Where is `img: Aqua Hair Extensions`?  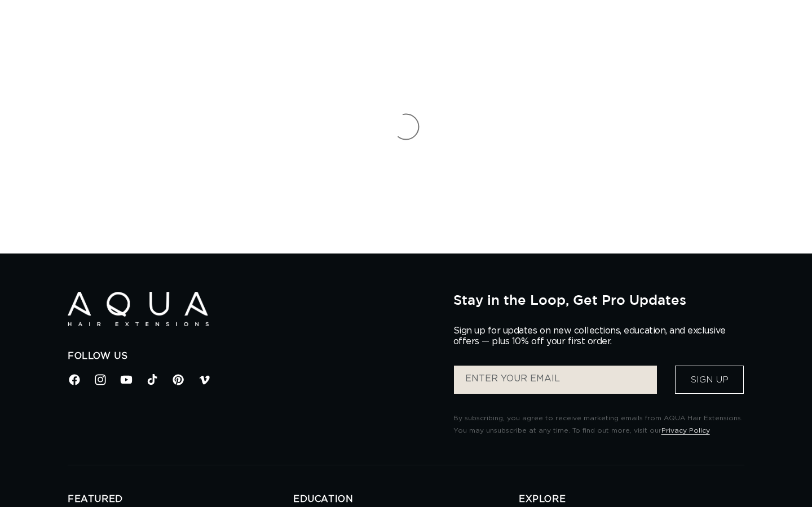
img: Aqua Hair Extensions is located at coordinates (138, 309).